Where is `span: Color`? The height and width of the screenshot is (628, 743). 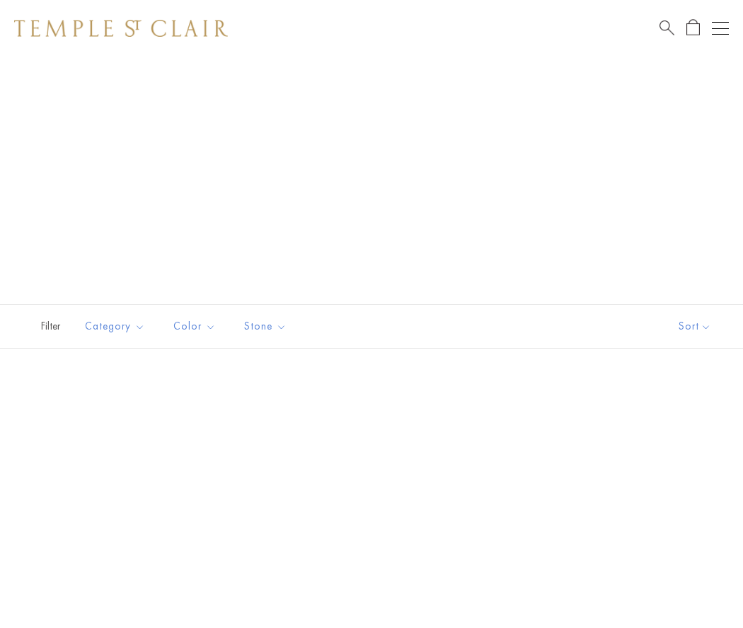 span: Color is located at coordinates (196, 326).